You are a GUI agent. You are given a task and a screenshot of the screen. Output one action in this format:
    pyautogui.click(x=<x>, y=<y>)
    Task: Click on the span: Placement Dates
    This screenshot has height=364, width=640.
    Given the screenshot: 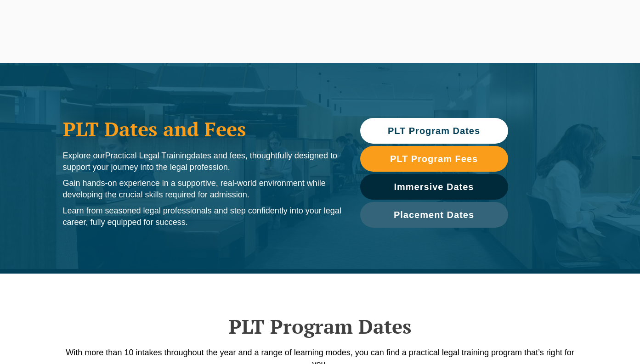 What is the action you would take?
    pyautogui.click(x=434, y=215)
    